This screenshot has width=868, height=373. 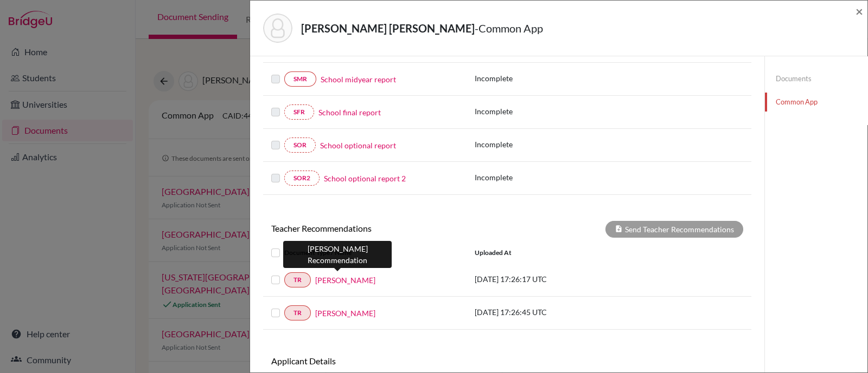 What do you see at coordinates (364, 253) in the screenshot?
I see `div: Document Type / Name` at bounding box center [364, 253].